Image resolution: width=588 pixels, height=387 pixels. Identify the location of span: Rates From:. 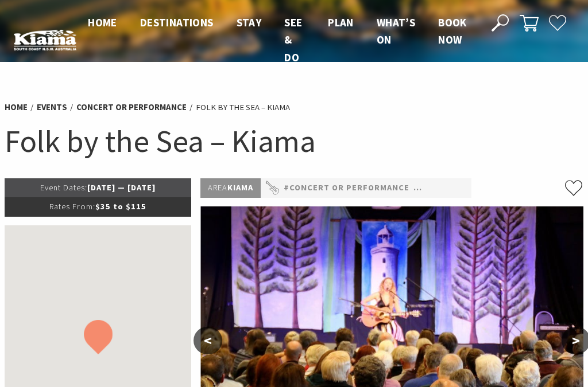
(72, 207).